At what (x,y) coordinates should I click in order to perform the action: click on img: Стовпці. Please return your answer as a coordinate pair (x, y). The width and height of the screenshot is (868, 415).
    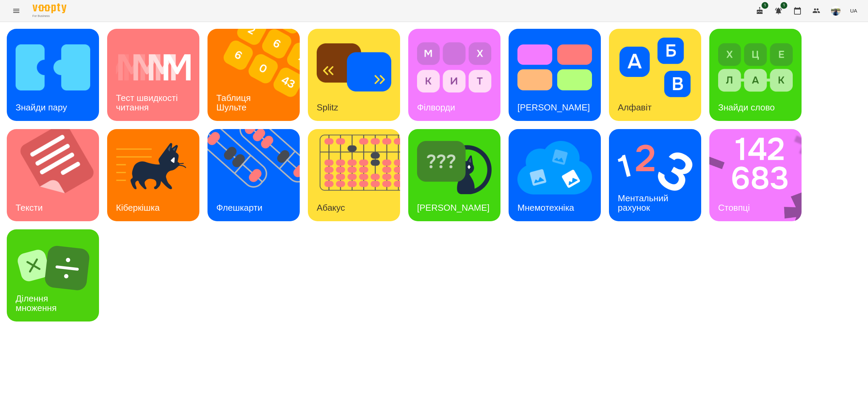
    Looking at the image, I should click on (760, 175).